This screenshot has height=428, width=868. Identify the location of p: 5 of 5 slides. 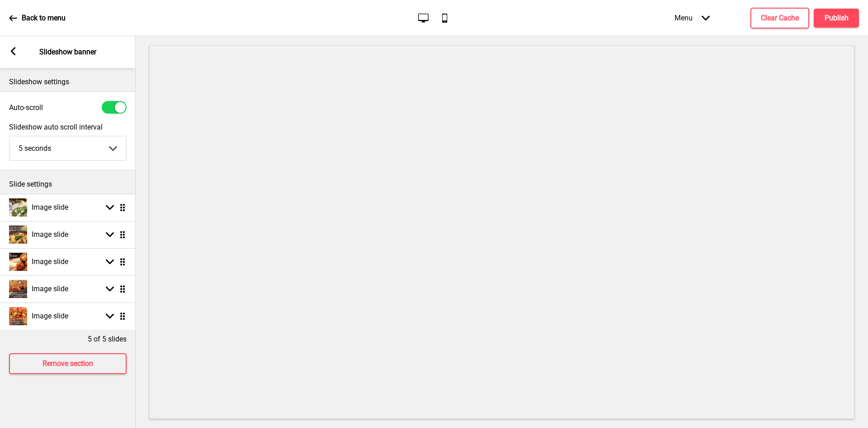
(107, 339).